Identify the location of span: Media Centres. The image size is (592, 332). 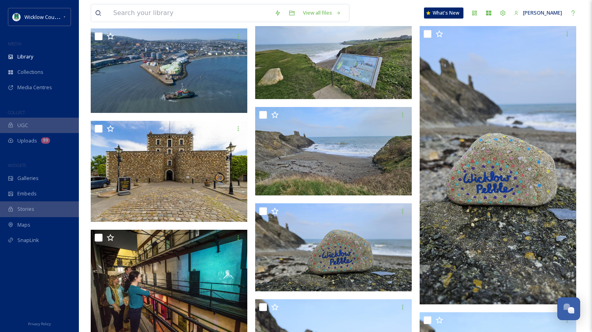
(35, 87).